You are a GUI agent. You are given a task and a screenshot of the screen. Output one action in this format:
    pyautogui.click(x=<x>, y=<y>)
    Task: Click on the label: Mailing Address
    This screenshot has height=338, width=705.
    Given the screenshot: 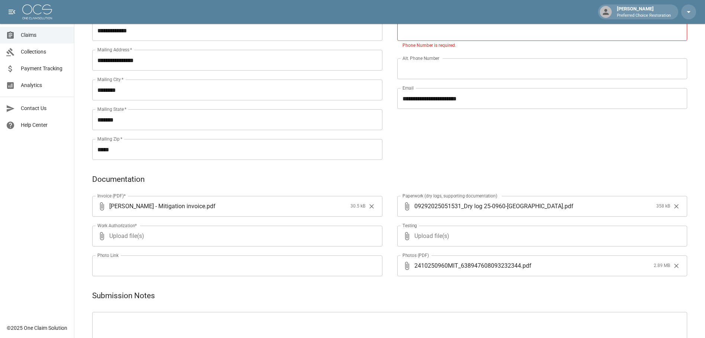 What is the action you would take?
    pyautogui.click(x=114, y=49)
    